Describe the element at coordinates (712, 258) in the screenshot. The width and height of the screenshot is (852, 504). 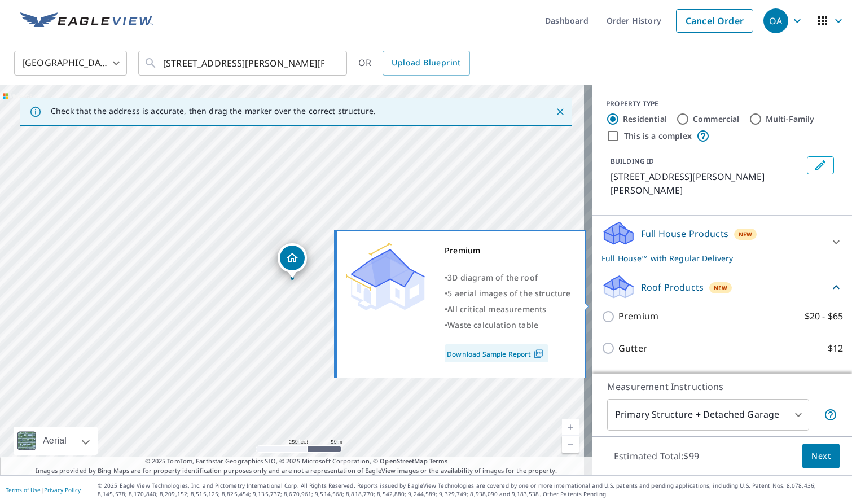
I see `p: Full House™ with Regular Delivery` at that location.